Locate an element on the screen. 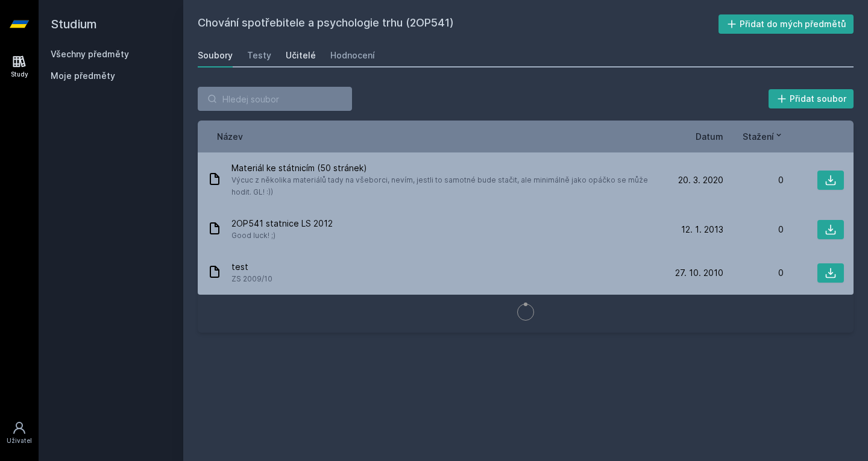 This screenshot has width=868, height=461. span: Moje předměty is located at coordinates (83, 76).